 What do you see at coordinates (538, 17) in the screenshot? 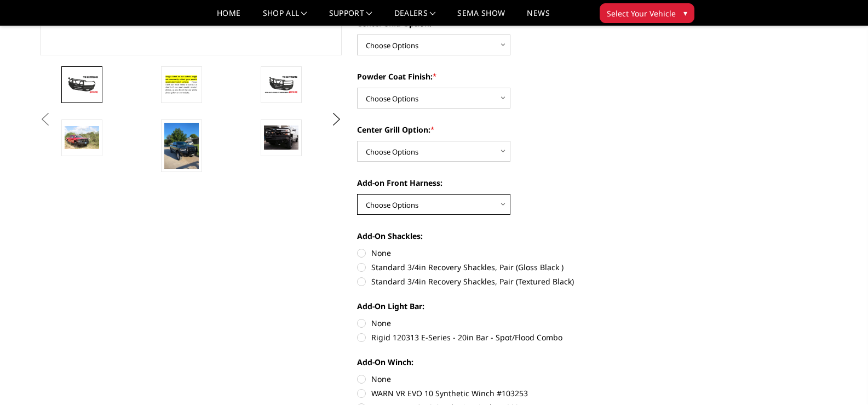
I see `a: News` at bounding box center [538, 17].